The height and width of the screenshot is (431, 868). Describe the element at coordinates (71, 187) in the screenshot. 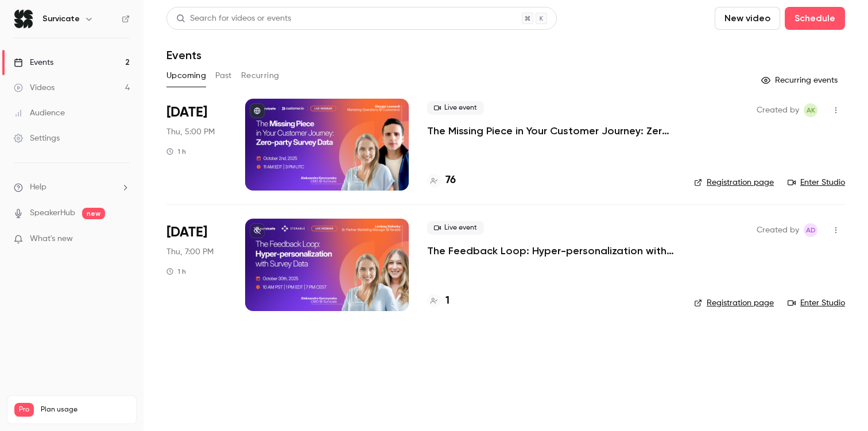

I see `li: help-dropdown-opener` at that location.